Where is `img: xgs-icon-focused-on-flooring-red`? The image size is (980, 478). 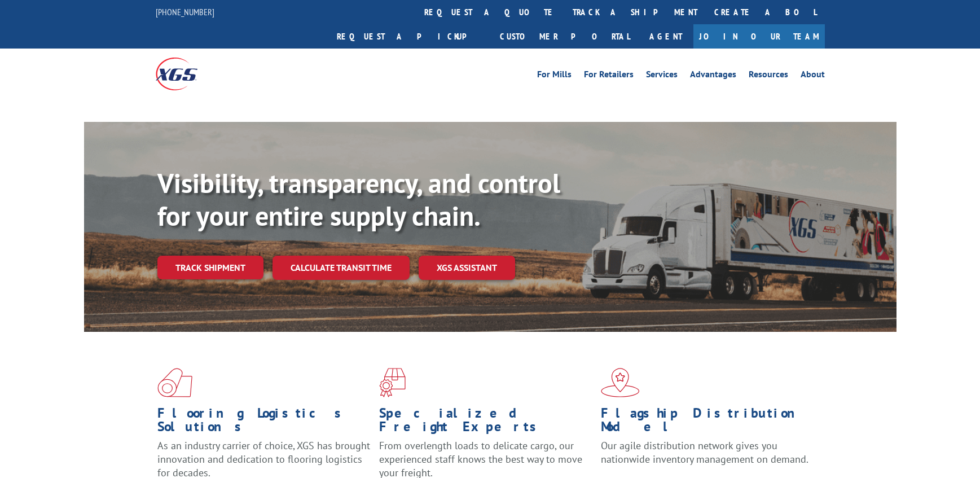 img: xgs-icon-focused-on-flooring-red is located at coordinates (392, 383).